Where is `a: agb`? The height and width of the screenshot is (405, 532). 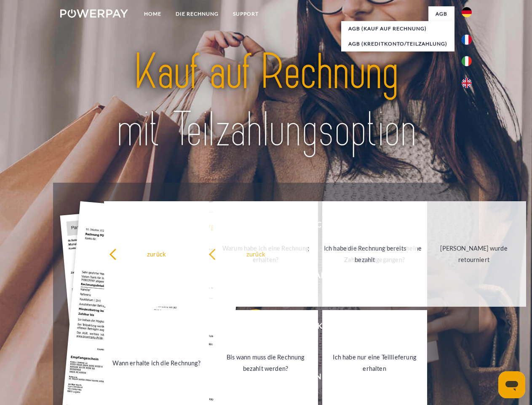 a: agb is located at coordinates (441, 14).